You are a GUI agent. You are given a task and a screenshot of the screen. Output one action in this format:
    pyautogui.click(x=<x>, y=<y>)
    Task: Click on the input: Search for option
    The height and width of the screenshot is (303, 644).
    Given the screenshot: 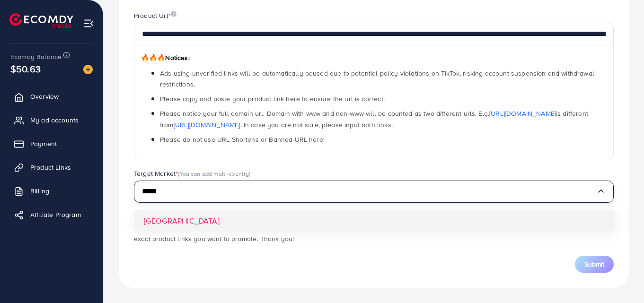 What is the action you would take?
    pyautogui.click(x=369, y=192)
    